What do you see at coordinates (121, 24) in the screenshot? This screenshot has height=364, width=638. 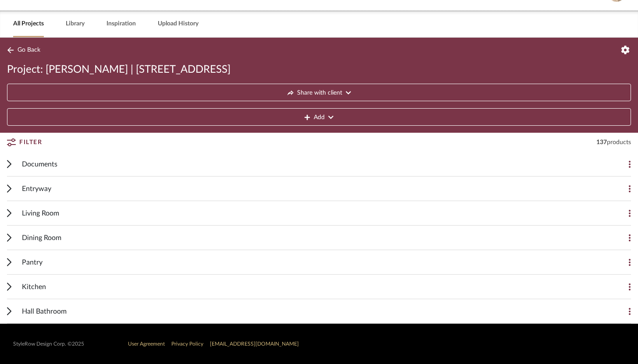 I see `a: Inspiration` at bounding box center [121, 24].